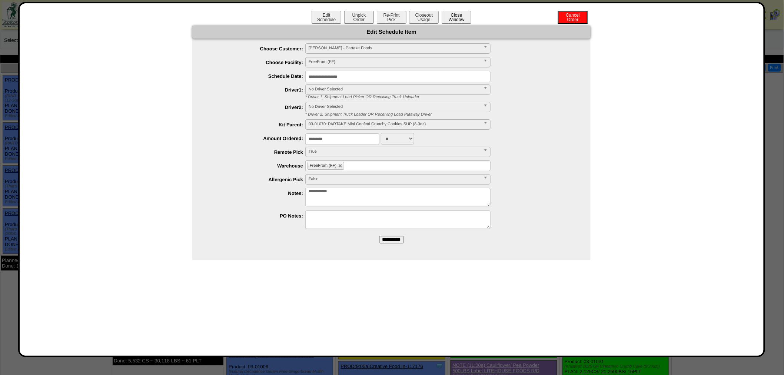  What do you see at coordinates (457, 19) in the screenshot?
I see `a: CloseWindow` at bounding box center [457, 19].